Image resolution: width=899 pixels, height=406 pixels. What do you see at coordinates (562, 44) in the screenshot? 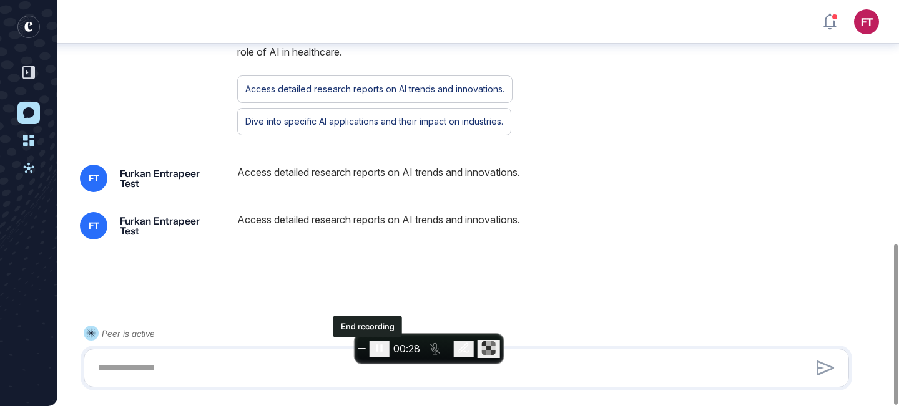
I see `p: A variety of research reports on AI are available, covering topics such as AI in urban mobility, ...` at bounding box center [562, 44].